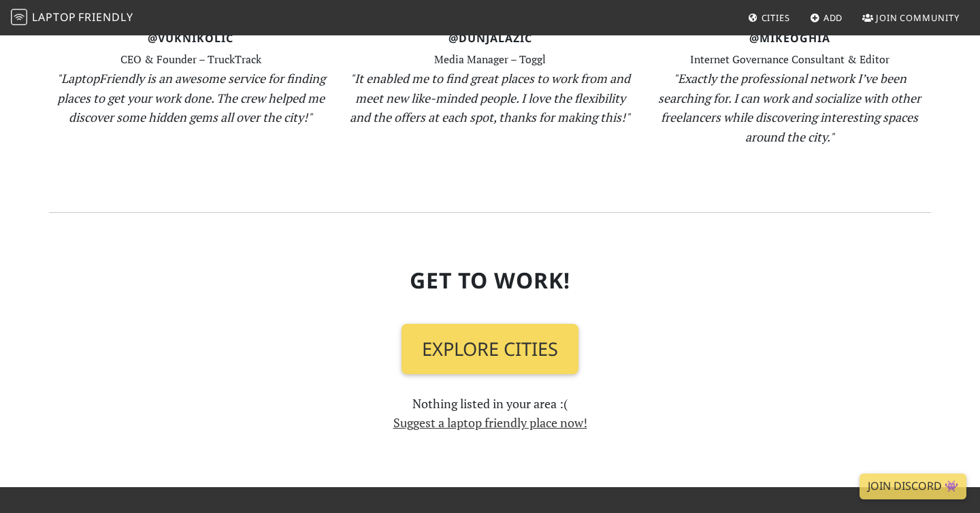 Image resolution: width=980 pixels, height=513 pixels. Describe the element at coordinates (769, 18) in the screenshot. I see `a: Cities` at that location.